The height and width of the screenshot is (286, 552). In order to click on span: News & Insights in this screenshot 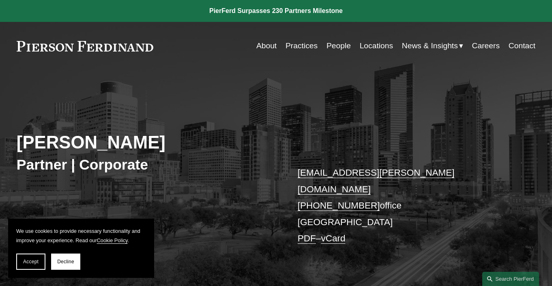, I will do `click(430, 46)`.